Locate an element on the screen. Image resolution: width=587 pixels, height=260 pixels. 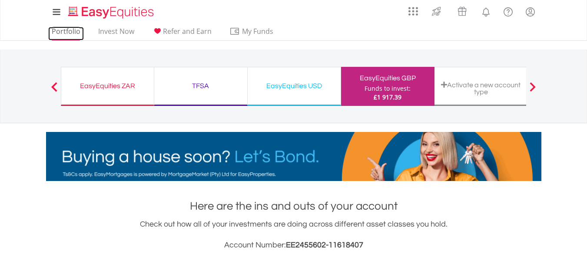
div: Funds to invest: is located at coordinates (388, 89).